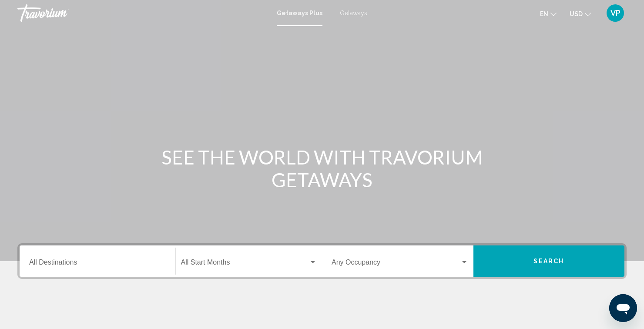 This screenshot has width=644, height=329. What do you see at coordinates (549, 261) in the screenshot?
I see `button: Search` at bounding box center [549, 261].